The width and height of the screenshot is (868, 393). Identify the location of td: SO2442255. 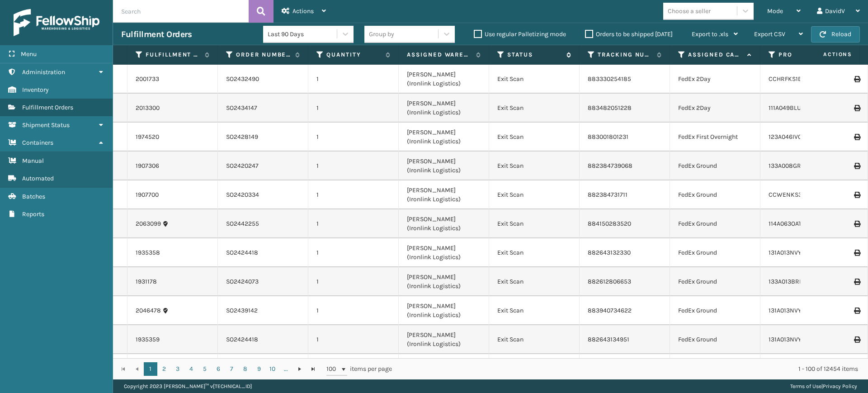
(263, 224).